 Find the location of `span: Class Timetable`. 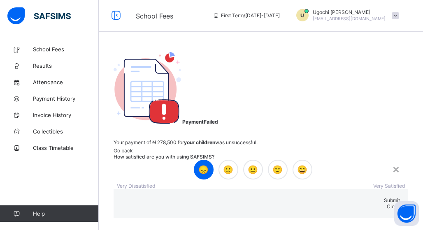

span: Class Timetable is located at coordinates (66, 148).